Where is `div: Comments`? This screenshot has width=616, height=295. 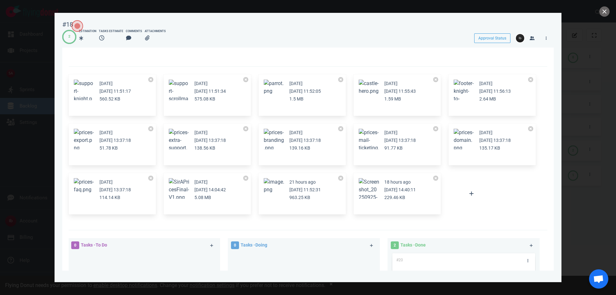 div: Comments is located at coordinates (134, 31).